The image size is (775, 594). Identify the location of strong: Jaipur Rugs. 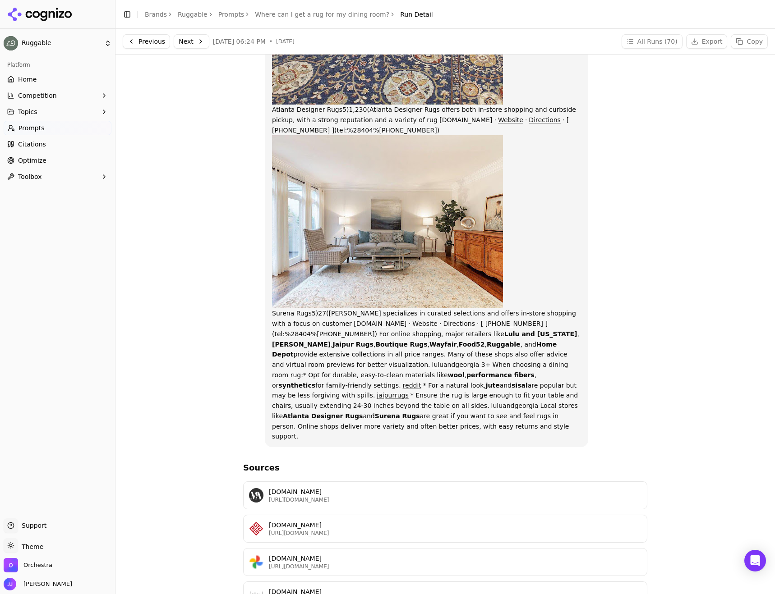
(353, 344).